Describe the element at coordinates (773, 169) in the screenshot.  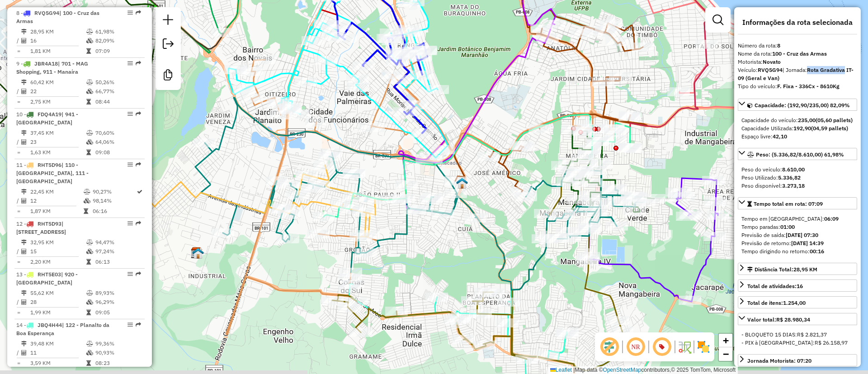
I see `span: Peso do veículo:` at that location.